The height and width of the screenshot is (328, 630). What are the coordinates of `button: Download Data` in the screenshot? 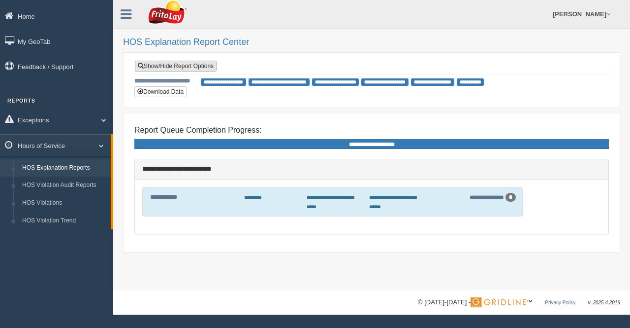 It's located at (161, 92).